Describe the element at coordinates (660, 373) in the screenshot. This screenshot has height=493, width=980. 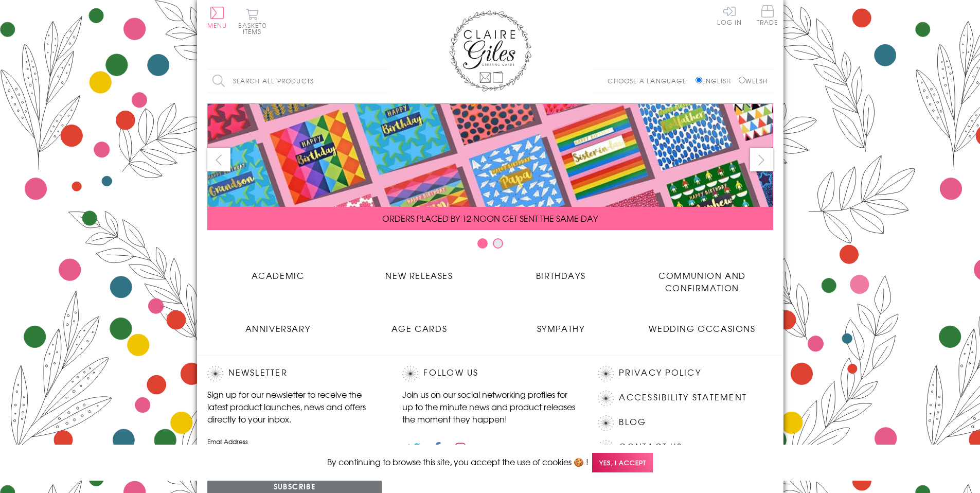
I see `a: Privacy Policy` at that location.